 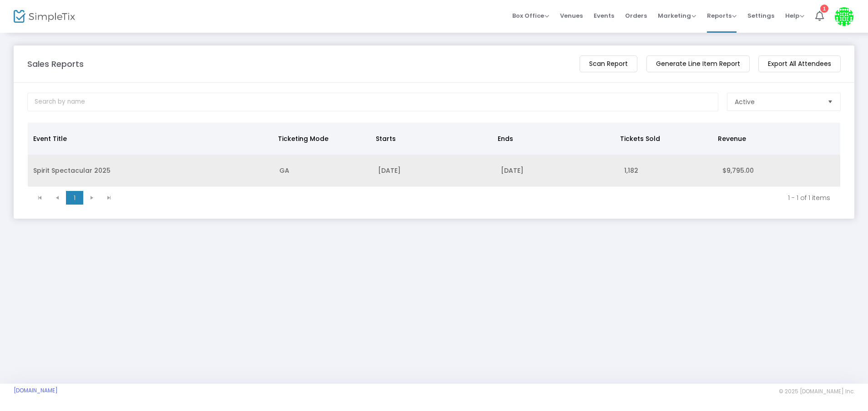 I want to click on td: $9,795.00, so click(x=779, y=170).